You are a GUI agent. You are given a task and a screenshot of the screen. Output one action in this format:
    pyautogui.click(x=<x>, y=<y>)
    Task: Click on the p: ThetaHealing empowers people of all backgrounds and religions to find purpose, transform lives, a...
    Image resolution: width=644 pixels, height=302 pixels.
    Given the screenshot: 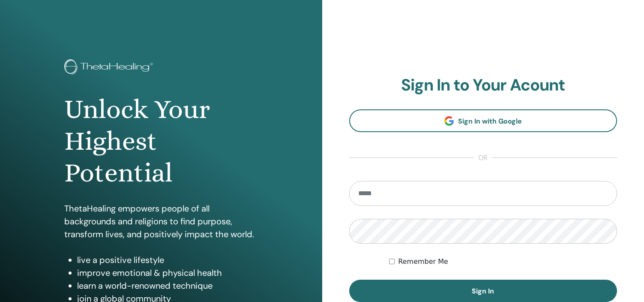 What is the action you would take?
    pyautogui.click(x=161, y=221)
    